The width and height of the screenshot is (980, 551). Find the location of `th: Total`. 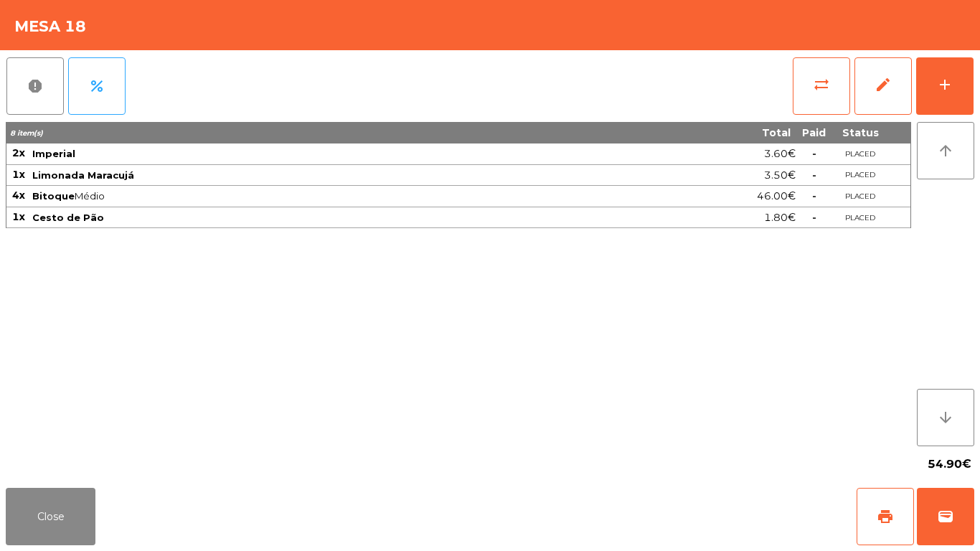

th: Total is located at coordinates (690, 132).